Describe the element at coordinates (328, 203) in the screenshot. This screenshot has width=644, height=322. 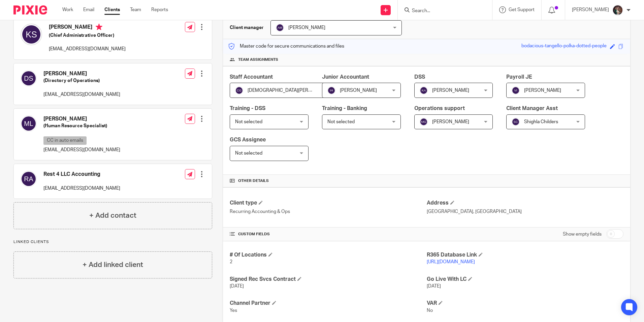
I see `h4: Client type` at that location.